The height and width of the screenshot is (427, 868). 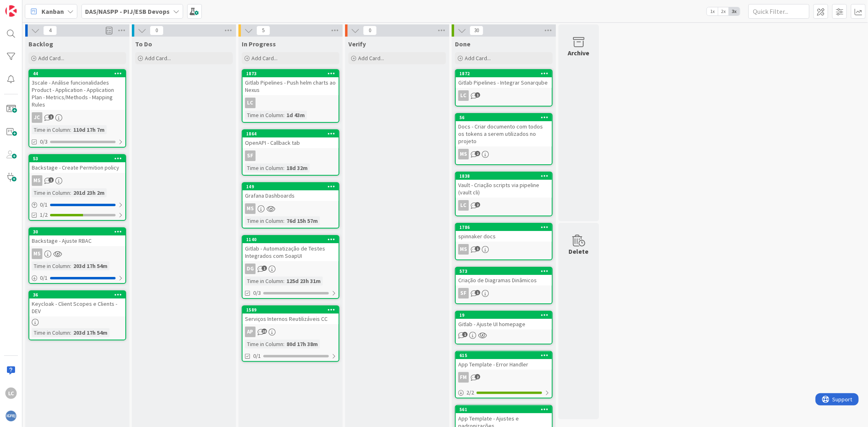 What do you see at coordinates (504, 82) in the screenshot?
I see `div: Gitlab Pipelines - Integrar Sonarqube` at bounding box center [504, 82].